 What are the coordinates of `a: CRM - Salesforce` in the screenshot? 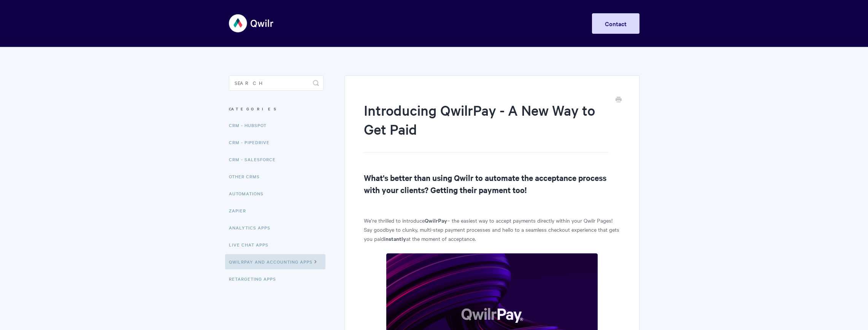 It's located at (255, 159).